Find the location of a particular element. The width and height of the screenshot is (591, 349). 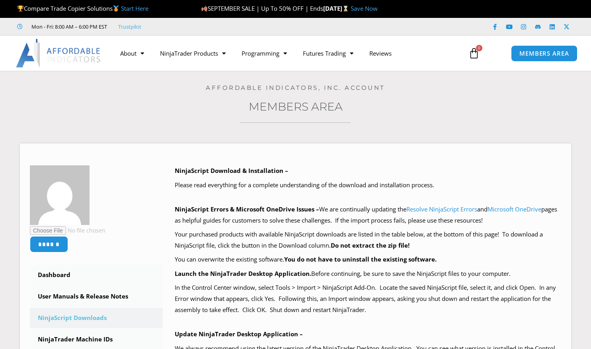

nav: Menu is located at coordinates (287, 53).